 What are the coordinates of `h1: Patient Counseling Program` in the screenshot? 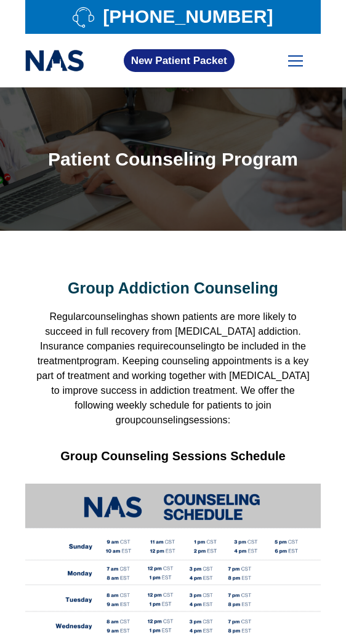 It's located at (173, 159).